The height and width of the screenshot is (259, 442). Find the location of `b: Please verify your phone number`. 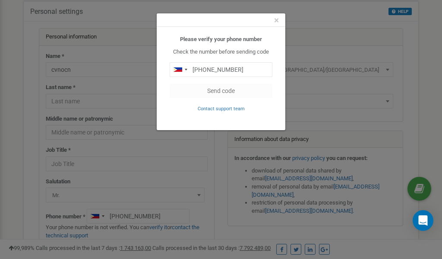

b: Please verify your phone number is located at coordinates (221, 39).